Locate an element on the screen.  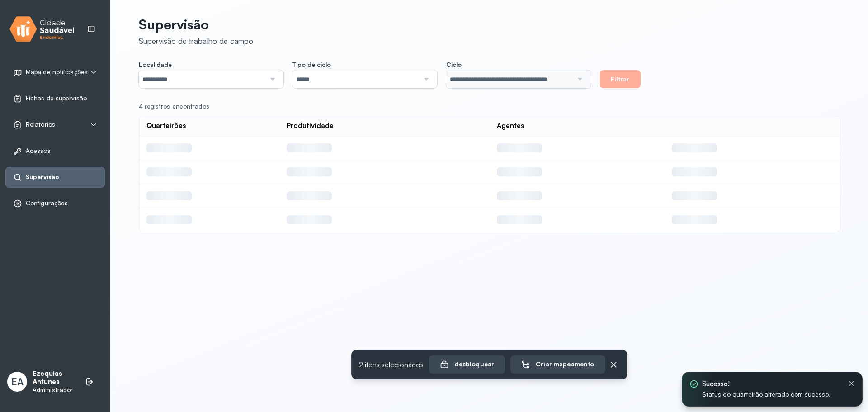
p: Administrador is located at coordinates (54, 389).